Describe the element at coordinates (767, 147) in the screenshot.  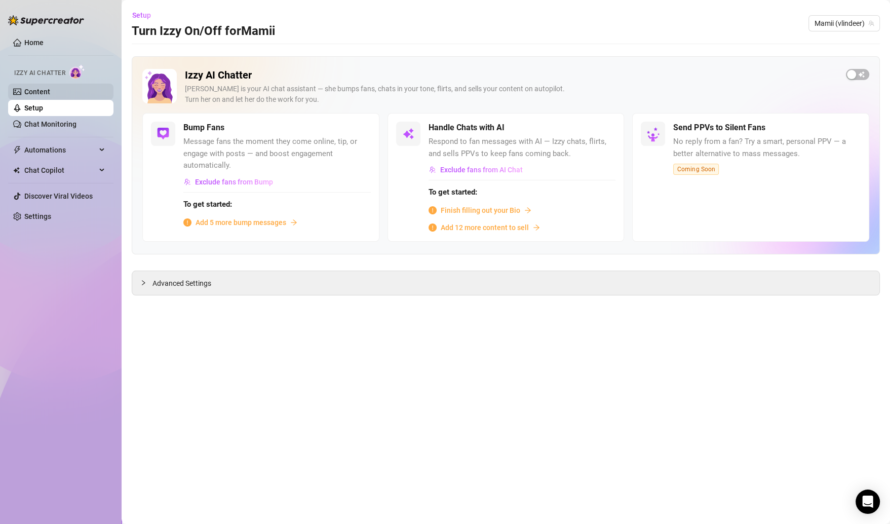
I see `span: No reply from a fan? Try a smart, personal PPV — a better alternative to mass messages.` at that location.